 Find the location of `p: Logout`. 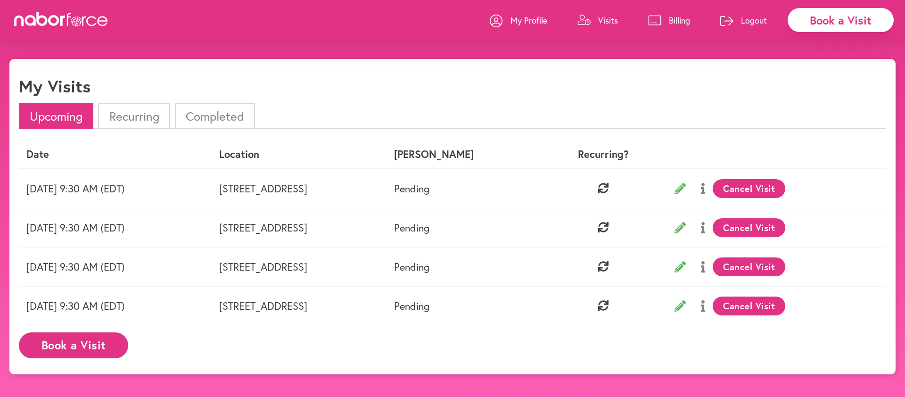

p: Logout is located at coordinates (753, 20).